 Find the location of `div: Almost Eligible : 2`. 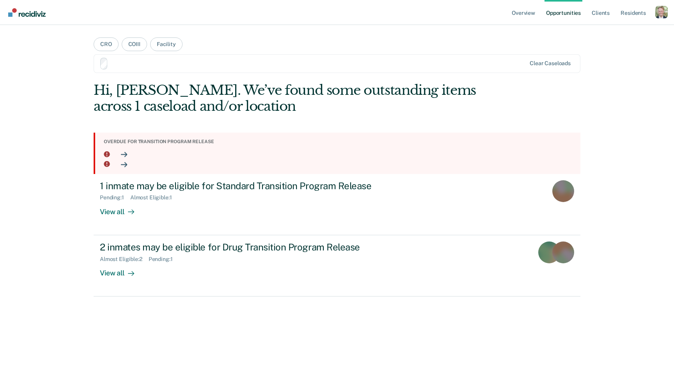

div: Almost Eligible : 2 is located at coordinates (124, 259).